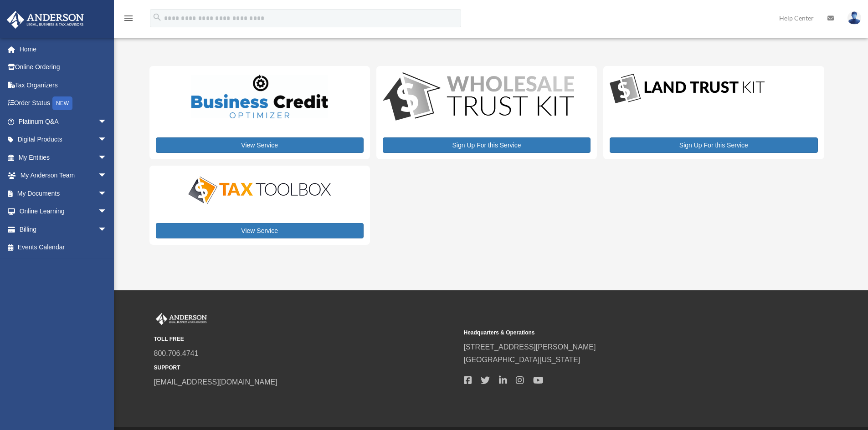  What do you see at coordinates (176, 353) in the screenshot?
I see `a: 800.706.4741` at bounding box center [176, 353].